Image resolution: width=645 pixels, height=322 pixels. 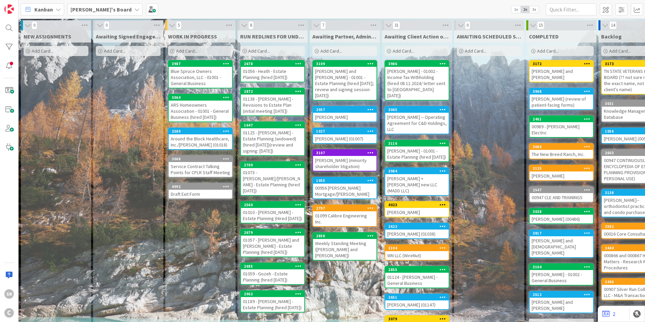 I want to click on span: Awaiting Client Action or Feedback or Action from a Third Party, so click(x=417, y=36).